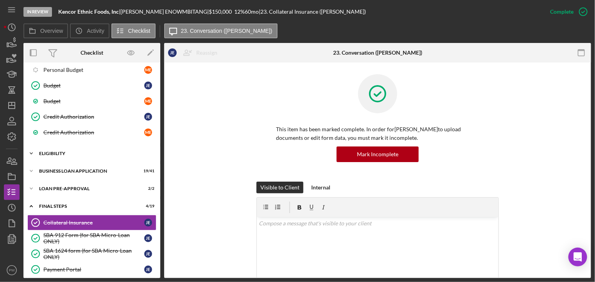 The image size is (595, 282). Describe the element at coordinates (578, 257) in the screenshot. I see `div: Open Intercom Messenger` at that location.